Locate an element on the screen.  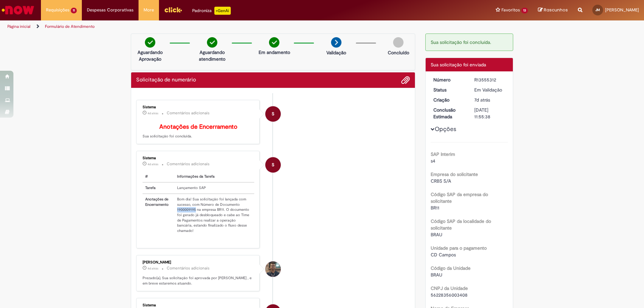
p: Concluído is located at coordinates (398, 52).